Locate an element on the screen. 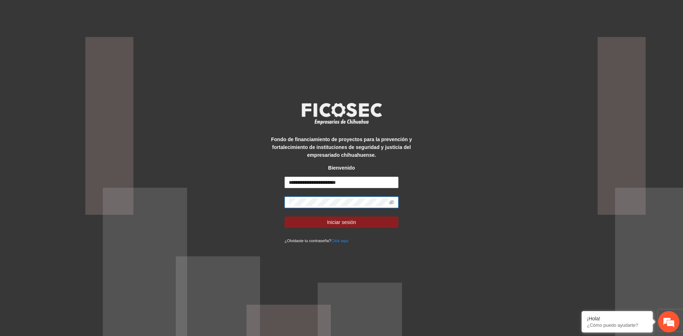  span: Iniciar sesión is located at coordinates (341, 222).